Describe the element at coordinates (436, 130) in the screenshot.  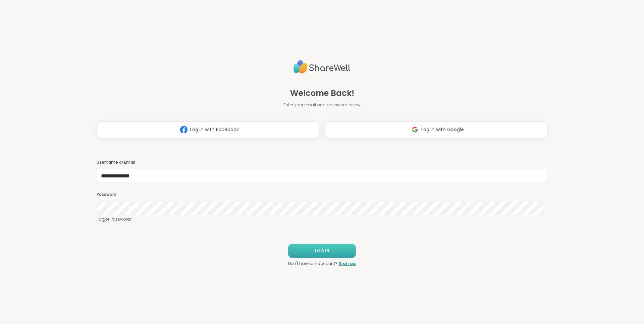
I see `button: Log in with Google` at that location.